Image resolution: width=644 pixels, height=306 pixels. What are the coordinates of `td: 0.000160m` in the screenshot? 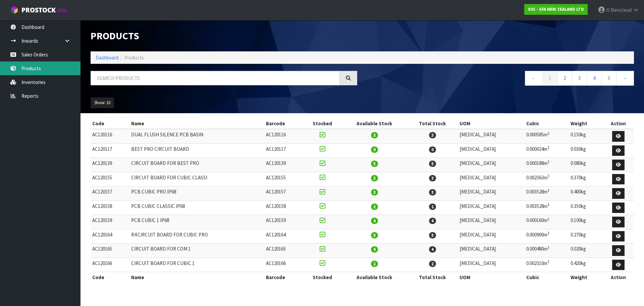 It's located at (547, 222).